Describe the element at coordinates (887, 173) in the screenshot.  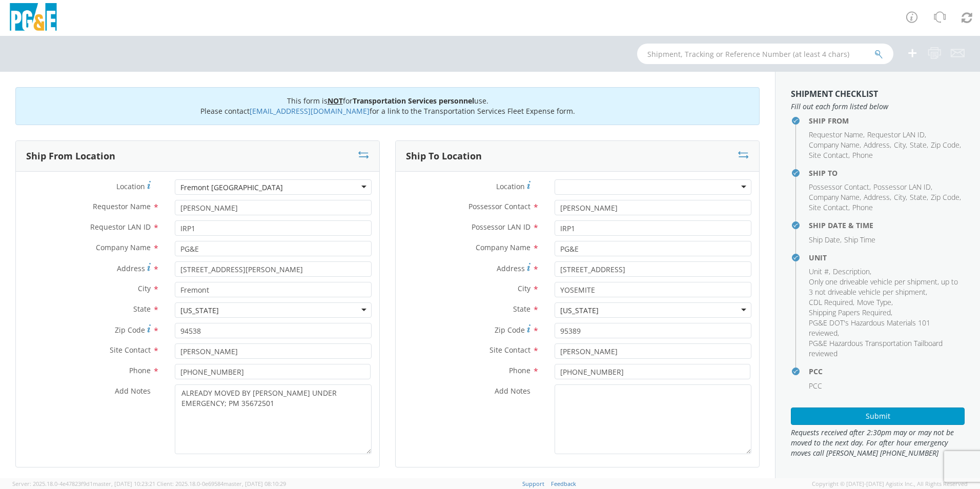
I see `h4: Ship To` at that location.